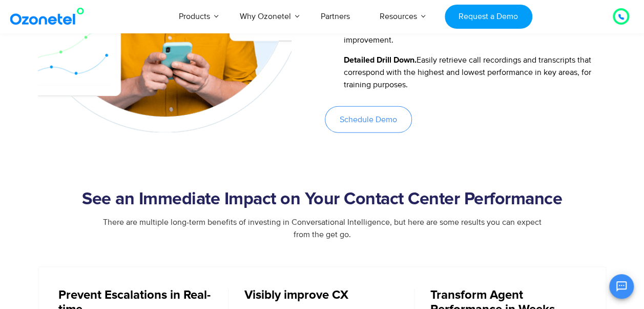 The image size is (644, 309). Describe the element at coordinates (488, 16) in the screenshot. I see `a: Request a Demo` at that location.